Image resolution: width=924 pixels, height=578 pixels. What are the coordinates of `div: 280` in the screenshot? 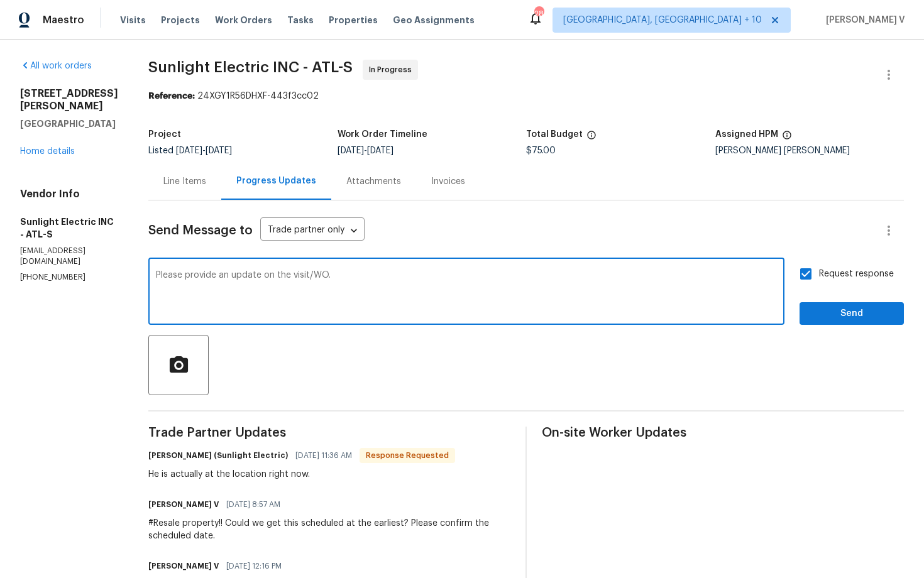 It's located at (538, 14).